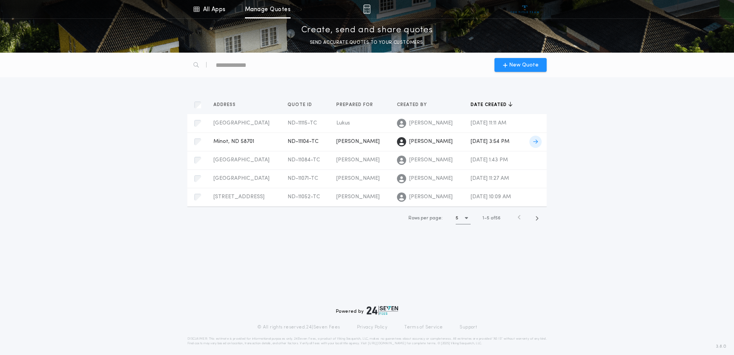  I want to click on span: Rows per page:, so click(426, 218).